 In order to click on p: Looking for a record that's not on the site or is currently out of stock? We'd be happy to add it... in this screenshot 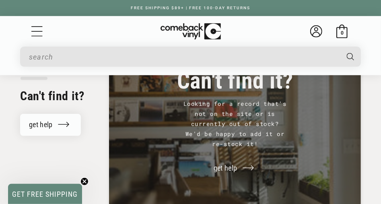, I will do `click(235, 124)`.